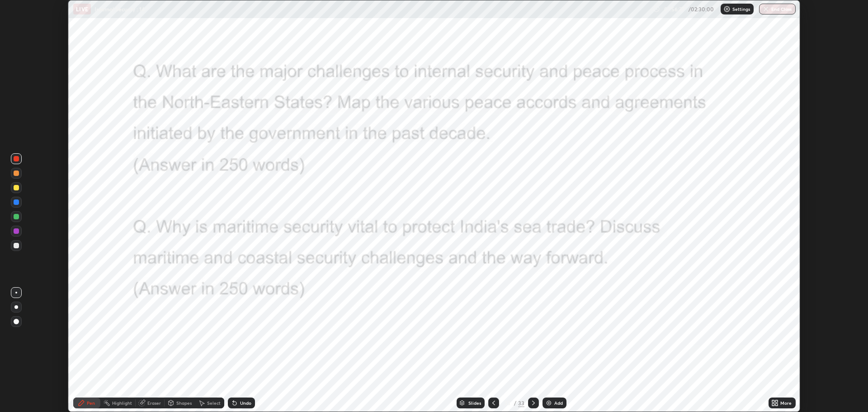 The height and width of the screenshot is (412, 868). What do you see at coordinates (558, 403) in the screenshot?
I see `div: Add` at bounding box center [558, 403].